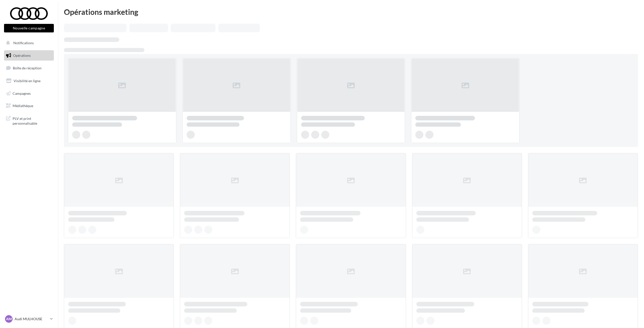 This screenshot has width=644, height=328. What do you see at coordinates (22, 55) in the screenshot?
I see `span: Opérations` at bounding box center [22, 55].